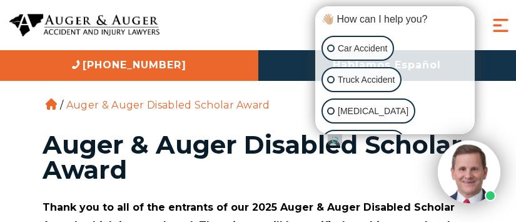  Describe the element at coordinates (85, 25) in the screenshot. I see `a: Auger & Auger Accident and Injury Lawyers Logo` at that location.